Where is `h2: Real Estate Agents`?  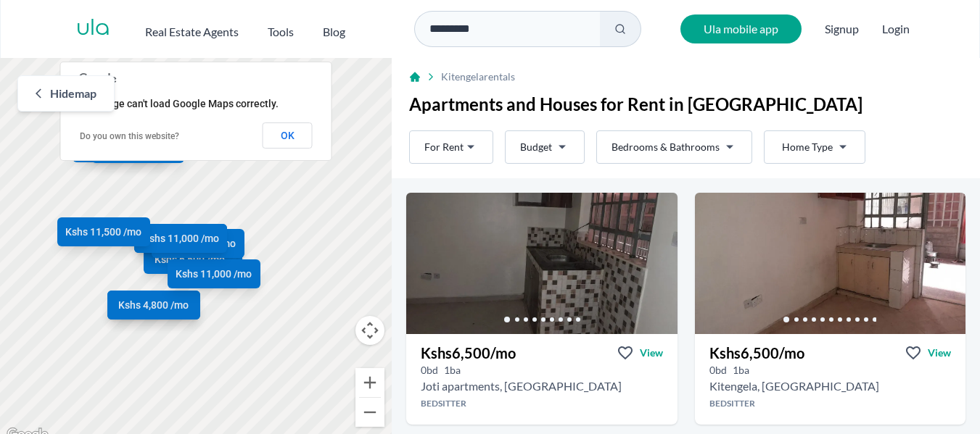 h2: Real Estate Agents is located at coordinates (192, 32).